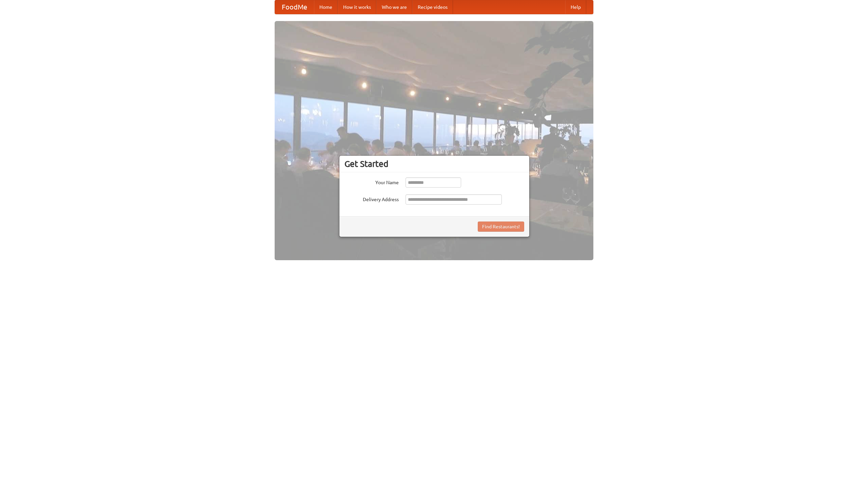 The width and height of the screenshot is (868, 480). What do you see at coordinates (326, 7) in the screenshot?
I see `a: Home` at bounding box center [326, 7].